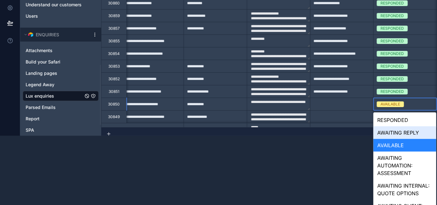  What do you see at coordinates (54, 130) in the screenshot?
I see `a: SPA` at bounding box center [54, 130].